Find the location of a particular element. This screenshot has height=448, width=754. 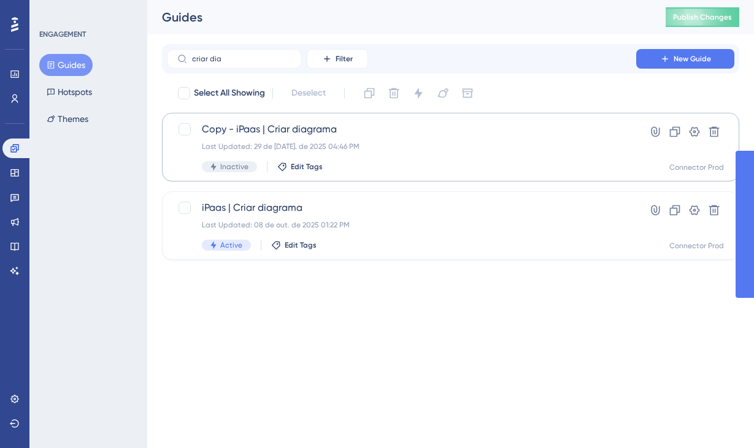

span: New Guide is located at coordinates (692, 59).